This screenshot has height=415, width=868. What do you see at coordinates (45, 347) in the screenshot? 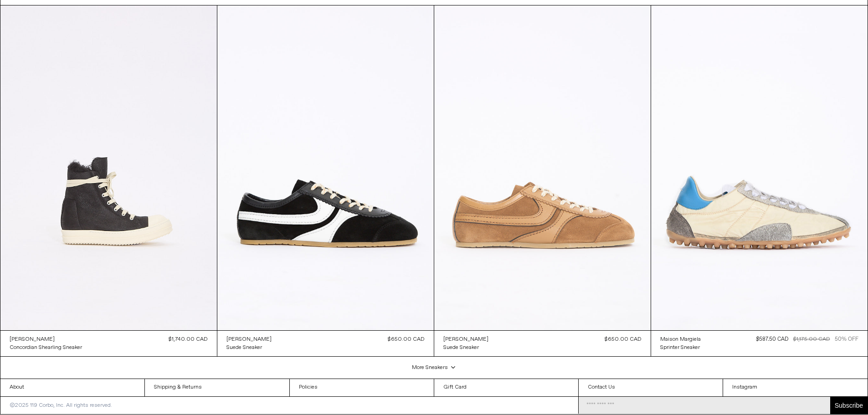
I see `div: Concordian Shearling Sneaker` at bounding box center [45, 347].